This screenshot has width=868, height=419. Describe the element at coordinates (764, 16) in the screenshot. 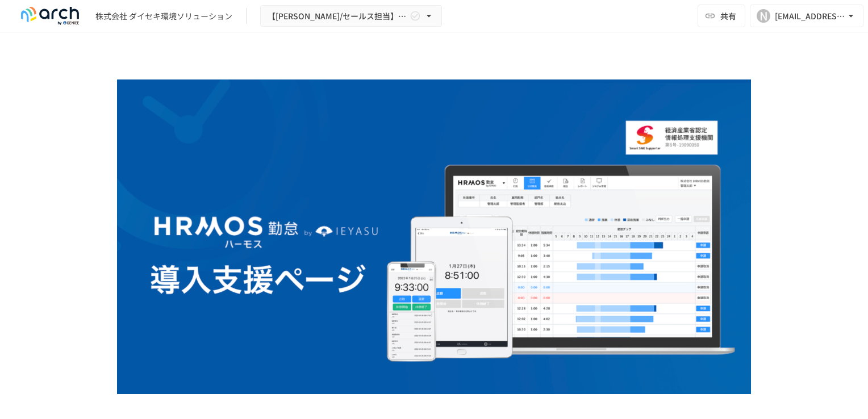

I see `div: N` at that location.